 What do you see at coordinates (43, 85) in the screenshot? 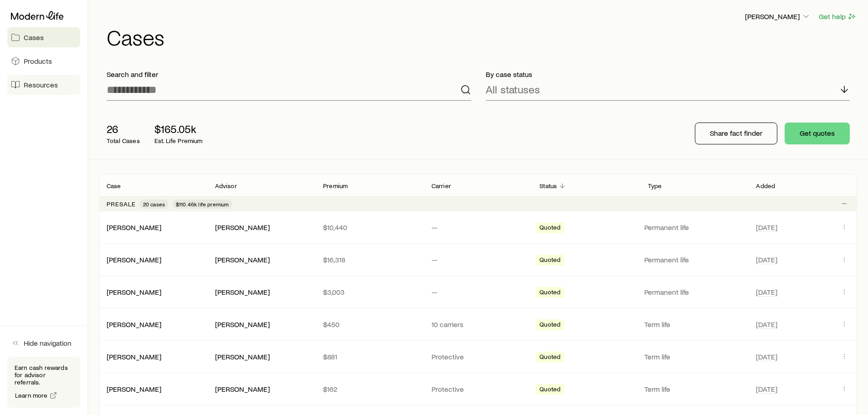
I see `a: Resources` at bounding box center [43, 85].